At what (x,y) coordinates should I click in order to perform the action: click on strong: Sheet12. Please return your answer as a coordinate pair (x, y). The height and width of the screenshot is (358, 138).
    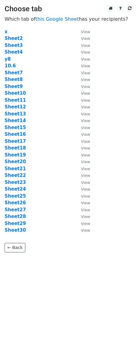
    Looking at the image, I should click on (15, 107).